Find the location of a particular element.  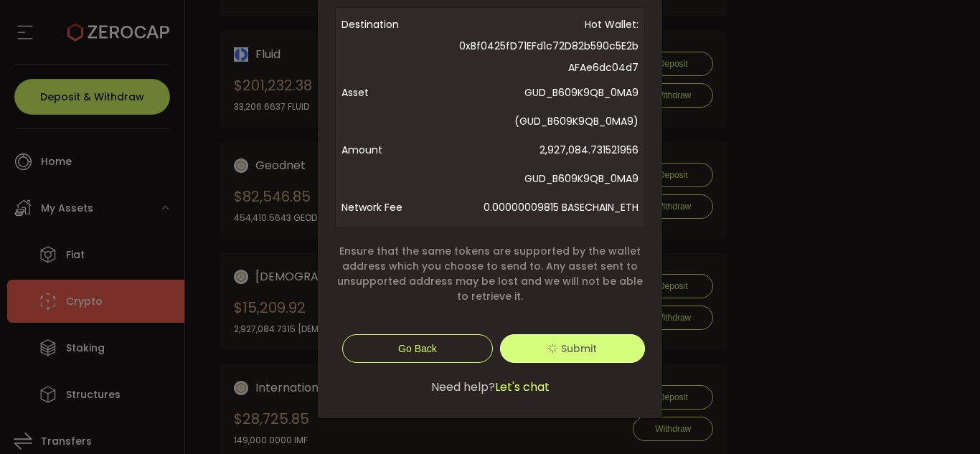

button: Go Back is located at coordinates (417, 348).